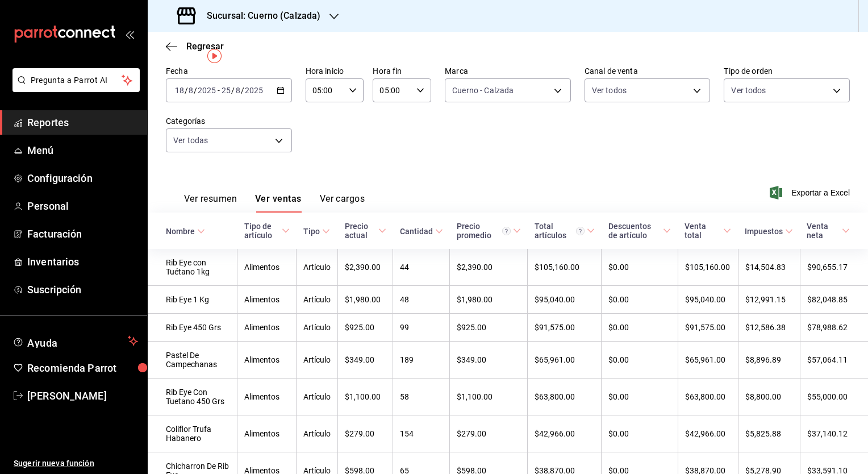  Describe the element at coordinates (75, 463) in the screenshot. I see `span: Sugerir nueva función` at that location.